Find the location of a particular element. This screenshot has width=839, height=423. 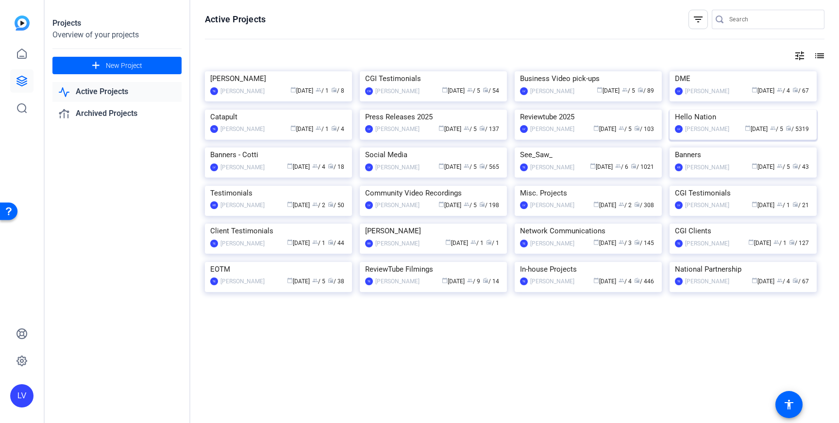

span: / 18 is located at coordinates (336, 167).